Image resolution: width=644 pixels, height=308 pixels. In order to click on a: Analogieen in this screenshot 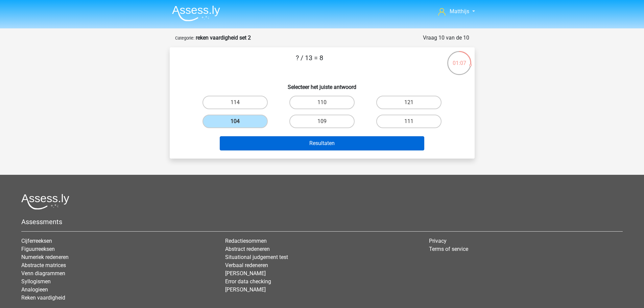, I will do `click(35, 289)`.